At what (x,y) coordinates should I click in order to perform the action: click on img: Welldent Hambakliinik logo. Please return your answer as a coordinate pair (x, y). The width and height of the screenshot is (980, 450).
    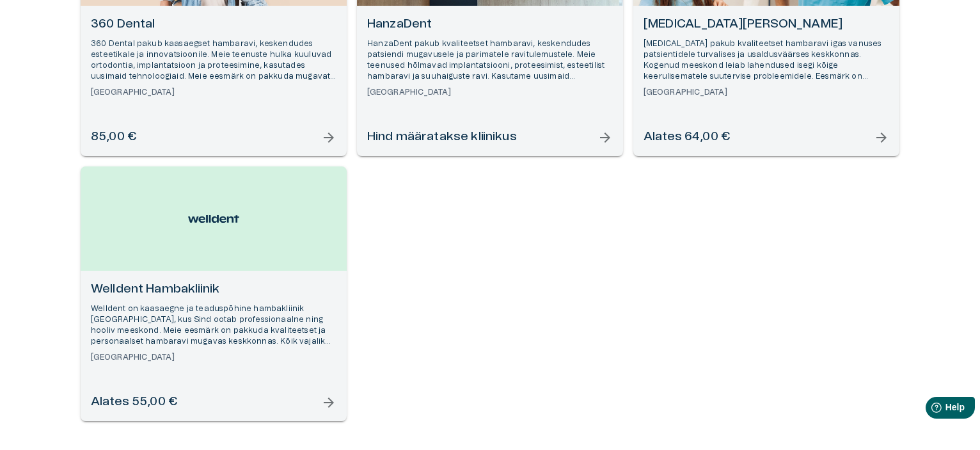
    Looking at the image, I should click on (214, 219).